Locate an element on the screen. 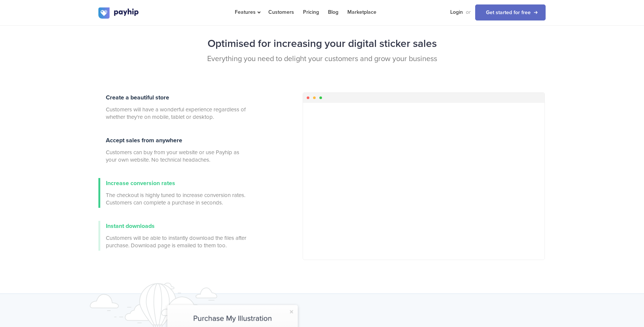 The width and height of the screenshot is (644, 327). span: Increase conversion rates is located at coordinates (140, 183).